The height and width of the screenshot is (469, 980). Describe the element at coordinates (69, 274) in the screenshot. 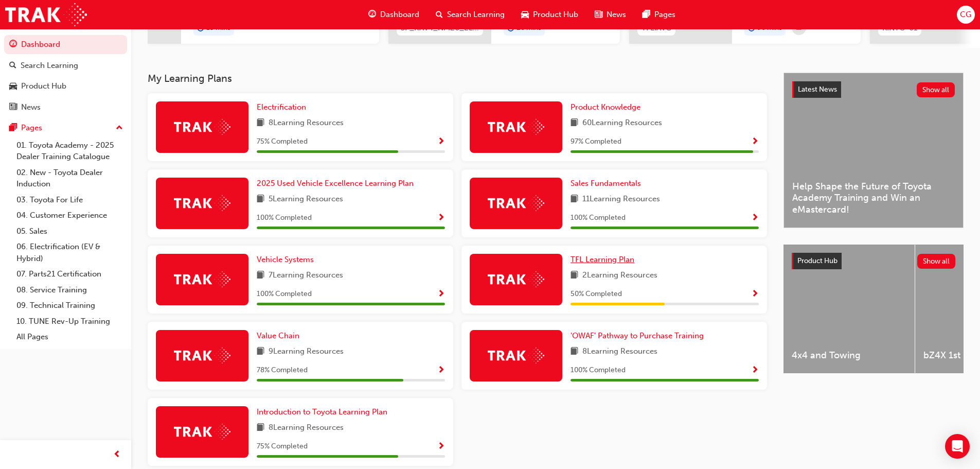

I see `a: 07. Parts21 Certification` at that location.